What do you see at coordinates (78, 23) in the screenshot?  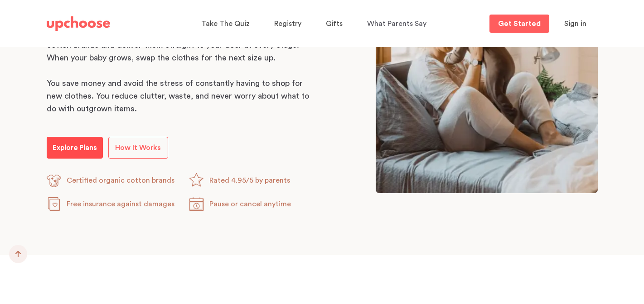 I see `img: UpChoose` at bounding box center [78, 23].